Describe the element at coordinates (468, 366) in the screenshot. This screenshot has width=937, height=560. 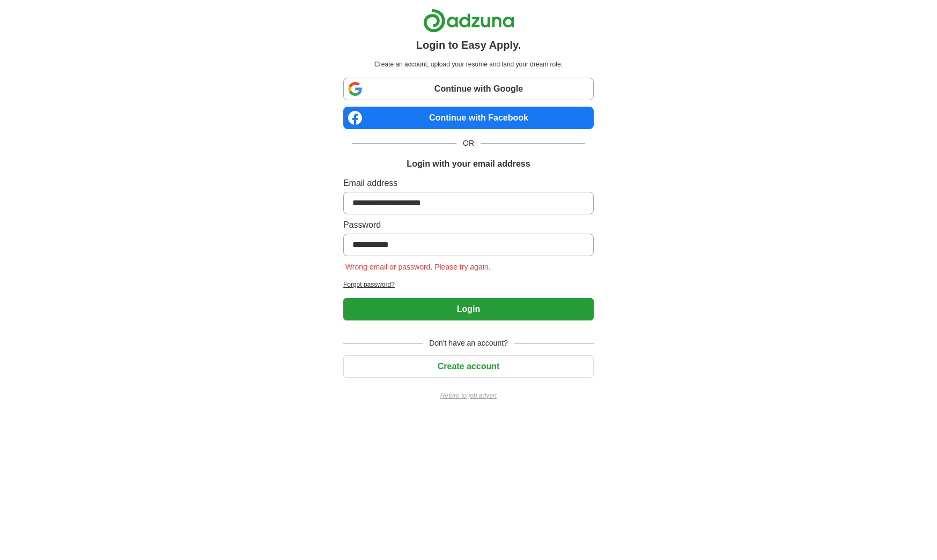
I see `a: Create account` at that location.